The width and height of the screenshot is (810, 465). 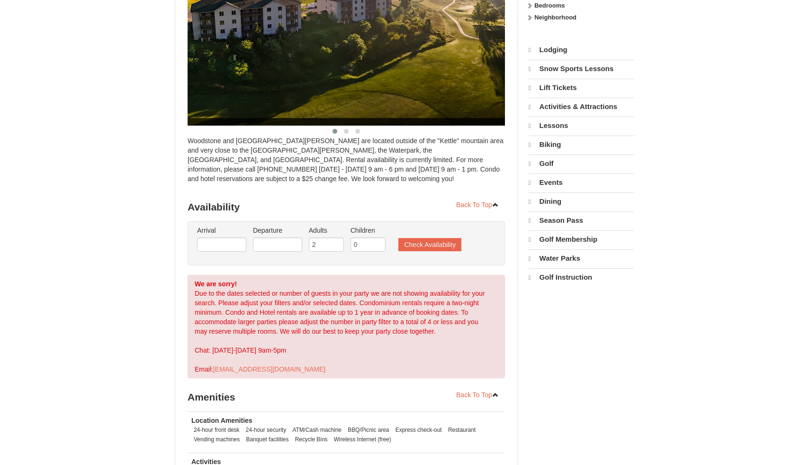 I want to click on li: Vending machines, so click(x=216, y=439).